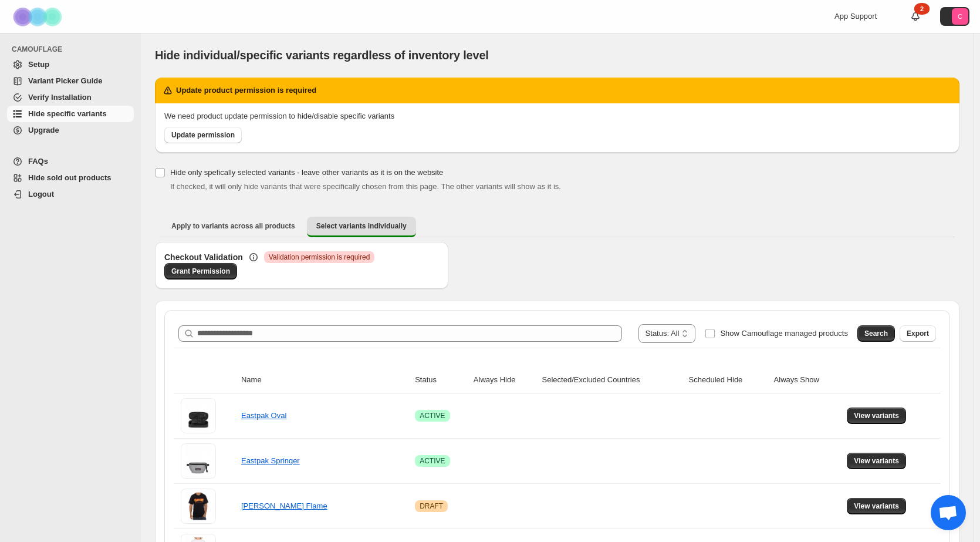 This screenshot has height=542, width=980. What do you see at coordinates (203, 135) in the screenshot?
I see `a: Update permission` at bounding box center [203, 135].